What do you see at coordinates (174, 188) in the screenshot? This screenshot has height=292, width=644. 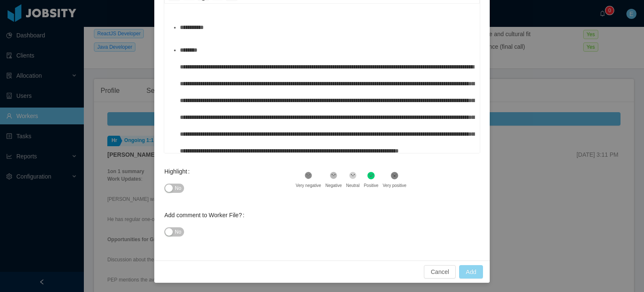 I see `button: Highlight` at bounding box center [174, 188].